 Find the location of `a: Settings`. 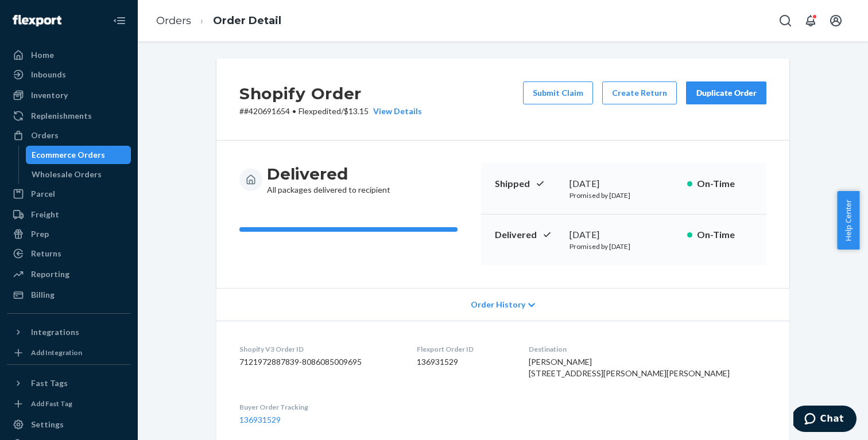

a: Settings is located at coordinates (69, 424).